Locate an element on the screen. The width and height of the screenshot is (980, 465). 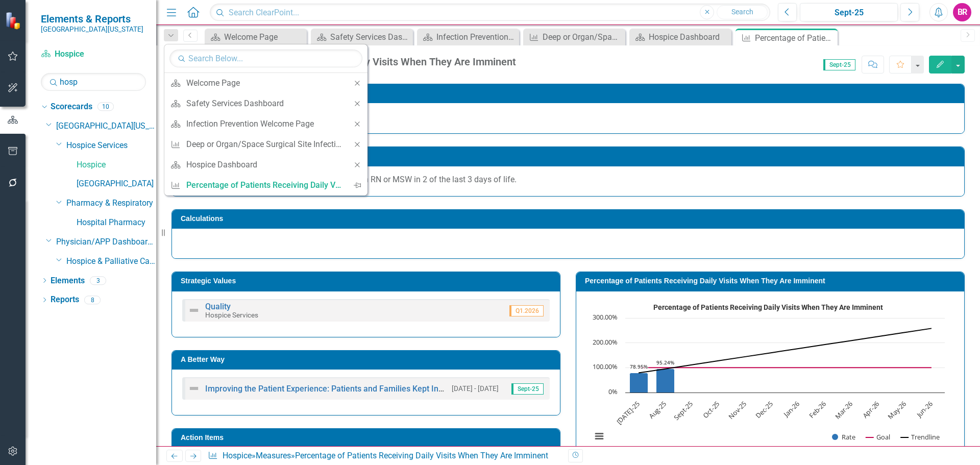
small: Hospice Services is located at coordinates (231, 315).